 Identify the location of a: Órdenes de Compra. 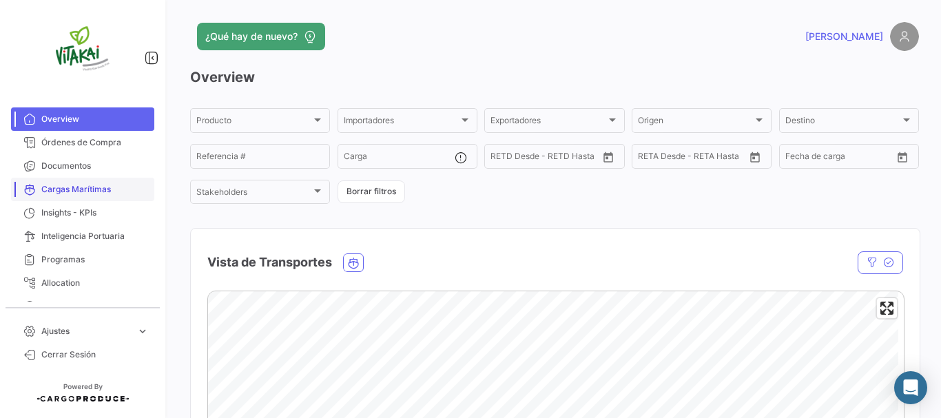
(83, 143).